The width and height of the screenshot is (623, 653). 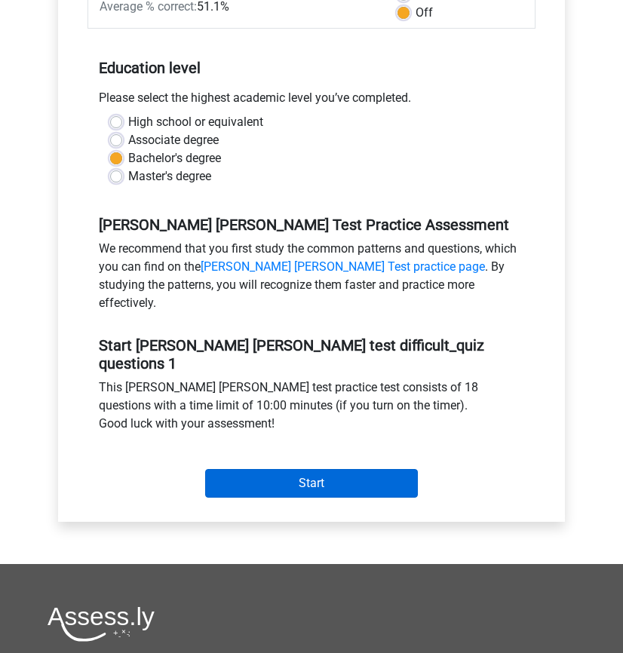 I want to click on div: We recommend that you first study the common patterns and questions, which you can find on the . ..., so click(x=312, y=279).